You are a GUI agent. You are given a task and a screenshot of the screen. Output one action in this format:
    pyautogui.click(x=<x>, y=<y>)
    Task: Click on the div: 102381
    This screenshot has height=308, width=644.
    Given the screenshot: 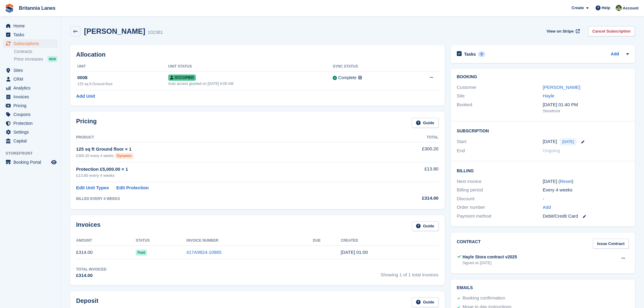 What is the action you would take?
    pyautogui.click(x=156, y=32)
    